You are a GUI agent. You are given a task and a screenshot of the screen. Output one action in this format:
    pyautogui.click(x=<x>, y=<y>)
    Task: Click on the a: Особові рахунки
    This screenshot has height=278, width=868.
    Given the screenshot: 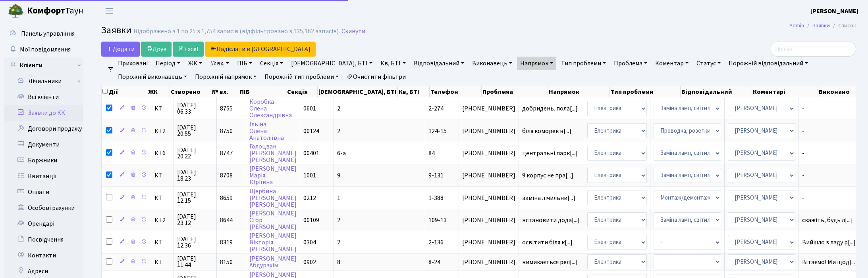 What is the action you would take?
    pyautogui.click(x=44, y=208)
    